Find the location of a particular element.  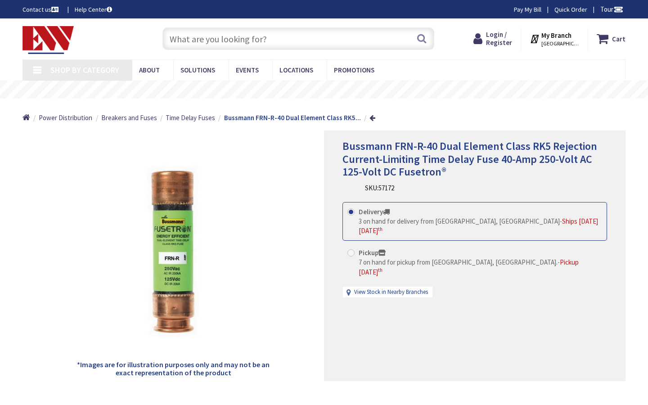

strong: Pickup is located at coordinates (372, 252).